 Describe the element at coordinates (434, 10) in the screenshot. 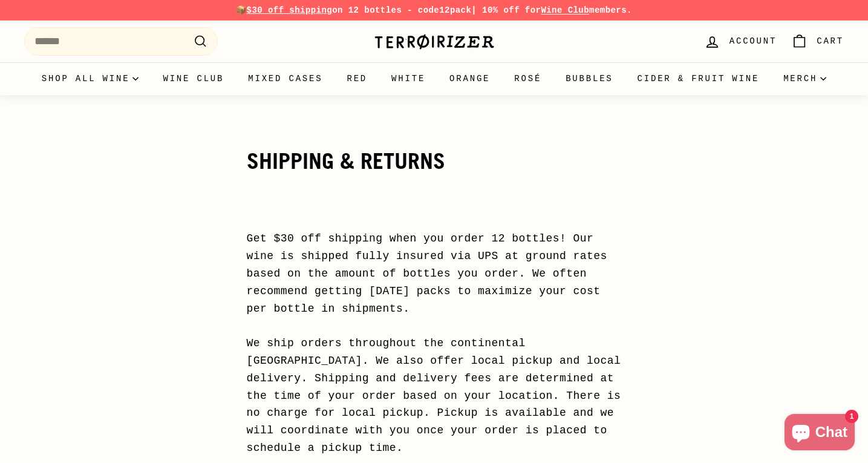

I see `p: 📦 on 12 bottles - code | 10% off for members.` at that location.